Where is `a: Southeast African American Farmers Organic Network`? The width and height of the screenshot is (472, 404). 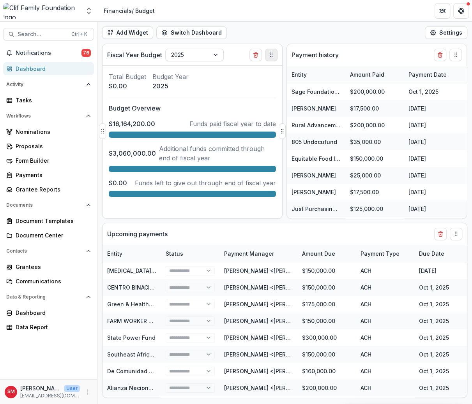 a: Southeast African American Farmers Organic Network is located at coordinates (180, 354).